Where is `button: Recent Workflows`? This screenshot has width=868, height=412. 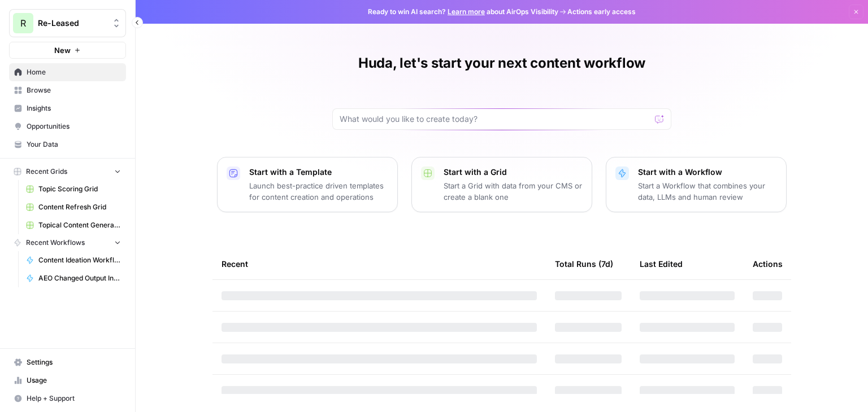 button: Recent Workflows is located at coordinates (67, 243).